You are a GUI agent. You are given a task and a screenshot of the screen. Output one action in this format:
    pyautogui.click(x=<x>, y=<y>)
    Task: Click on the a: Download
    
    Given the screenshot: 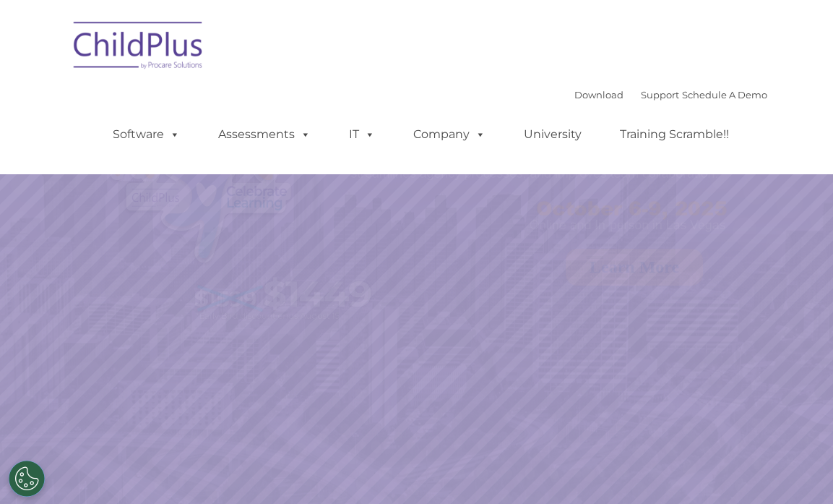 What is the action you would take?
    pyautogui.click(x=599, y=95)
    